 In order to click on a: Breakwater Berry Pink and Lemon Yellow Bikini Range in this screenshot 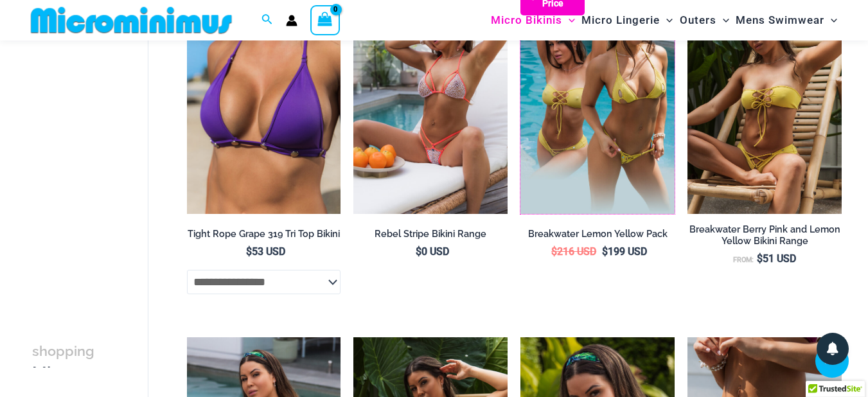, I will do `click(765, 237)`.